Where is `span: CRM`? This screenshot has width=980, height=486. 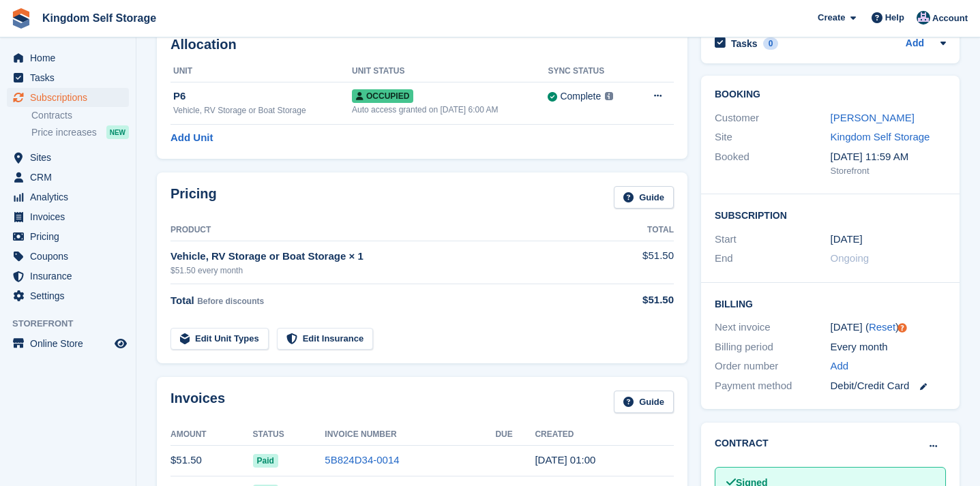
span: CRM is located at coordinates (71, 177).